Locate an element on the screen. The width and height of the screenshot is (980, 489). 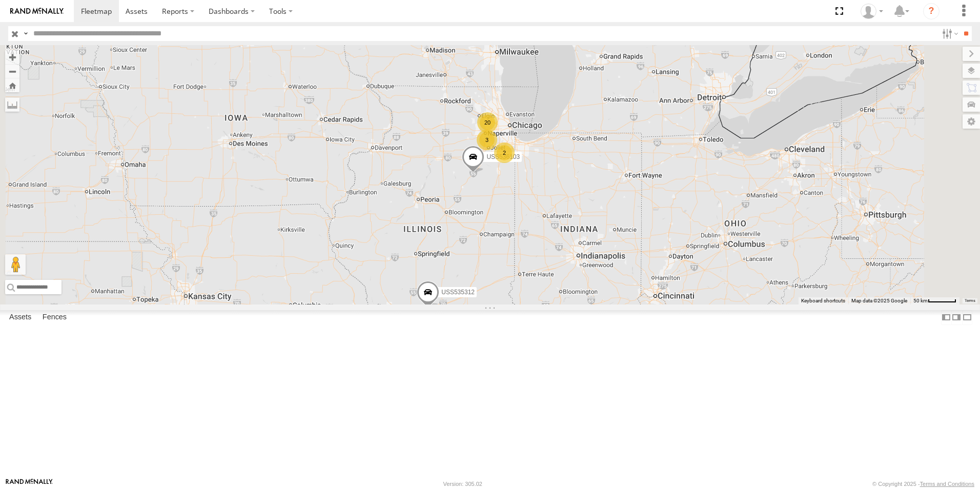
a: Terms is located at coordinates (970, 301).